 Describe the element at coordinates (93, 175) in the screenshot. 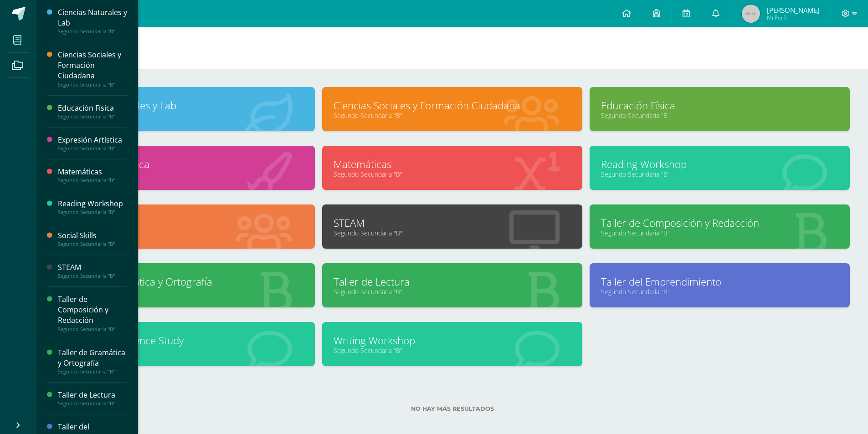

I see `a: MatemáticasSegundo Secundaria "B"` at that location.